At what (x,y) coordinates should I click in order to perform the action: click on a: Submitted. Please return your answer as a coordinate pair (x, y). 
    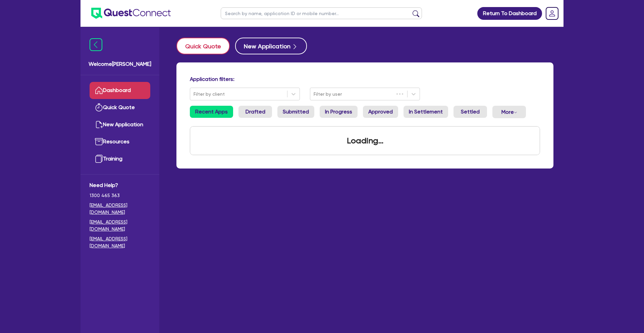
    Looking at the image, I should click on (296, 112).